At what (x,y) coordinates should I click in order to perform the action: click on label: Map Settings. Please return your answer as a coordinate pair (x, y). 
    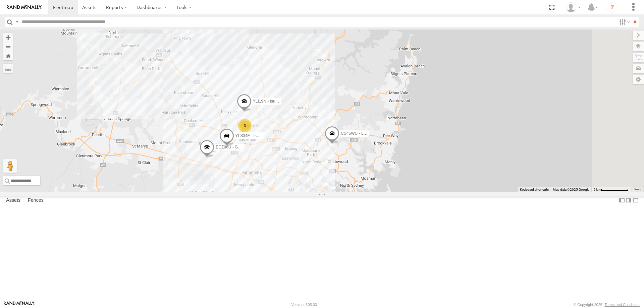
    Looking at the image, I should click on (638, 80).